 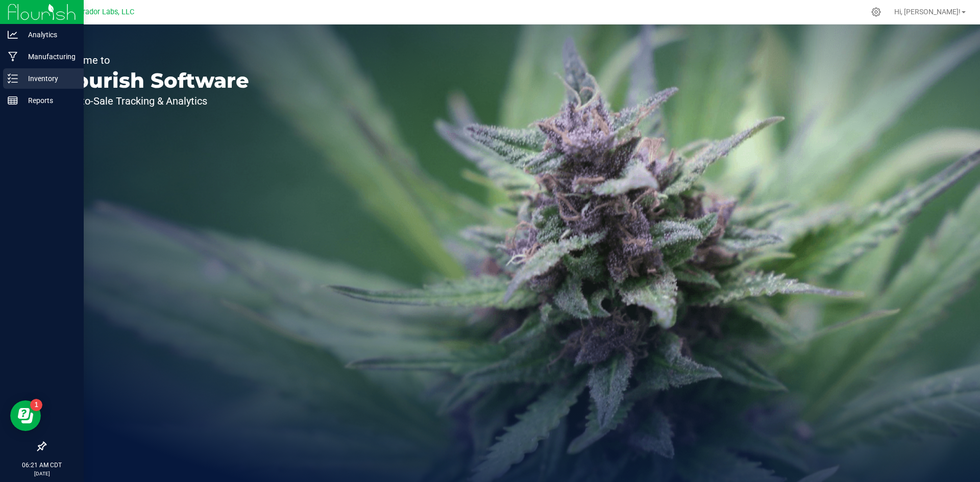 I want to click on p: Manufacturing, so click(x=48, y=57).